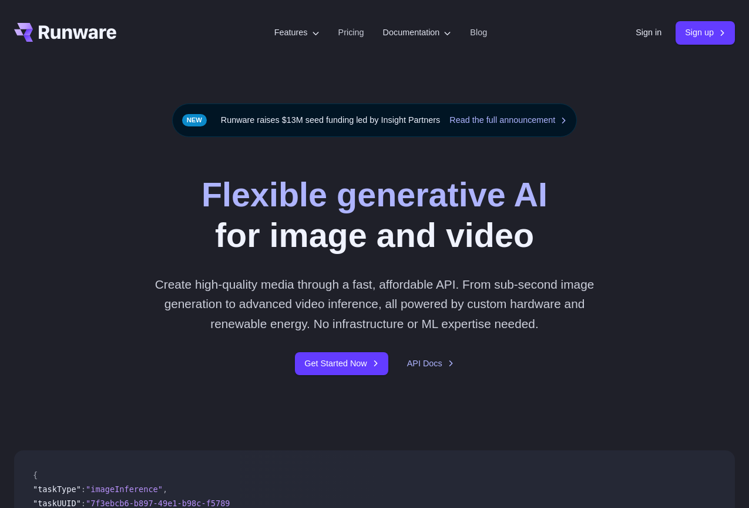 The height and width of the screenshot is (508, 749). Describe the element at coordinates (374, 215) in the screenshot. I see `h1: for image and video` at that location.